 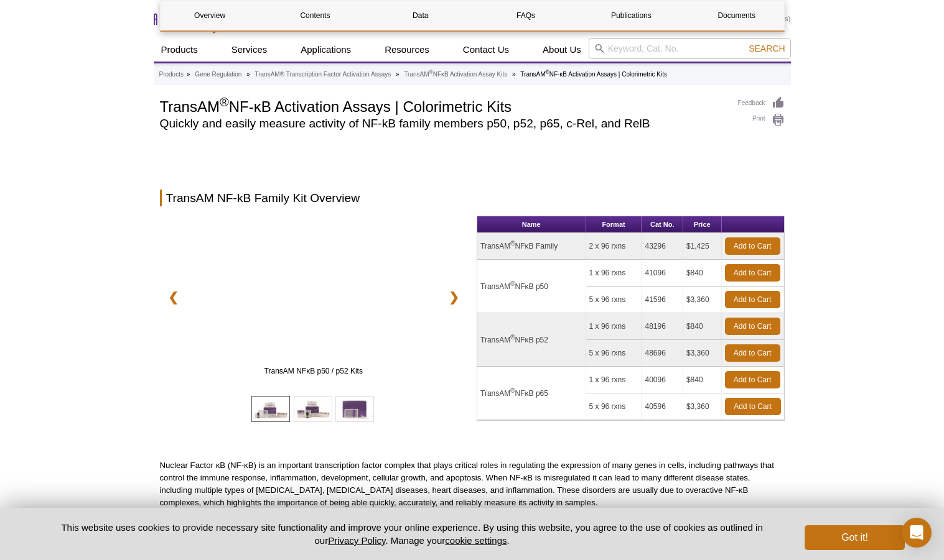 I want to click on a: Gene Regulation, so click(x=218, y=74).